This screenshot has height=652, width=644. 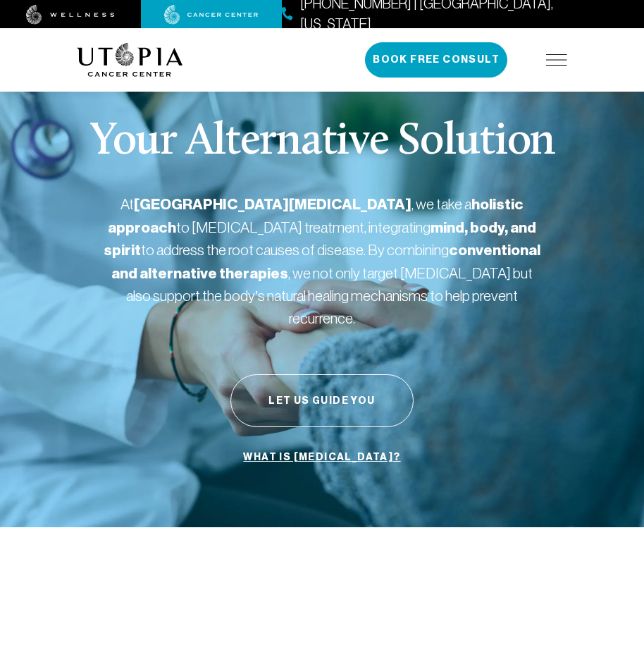 What do you see at coordinates (322, 400) in the screenshot?
I see `button: Let Us Guide You` at bounding box center [322, 400].